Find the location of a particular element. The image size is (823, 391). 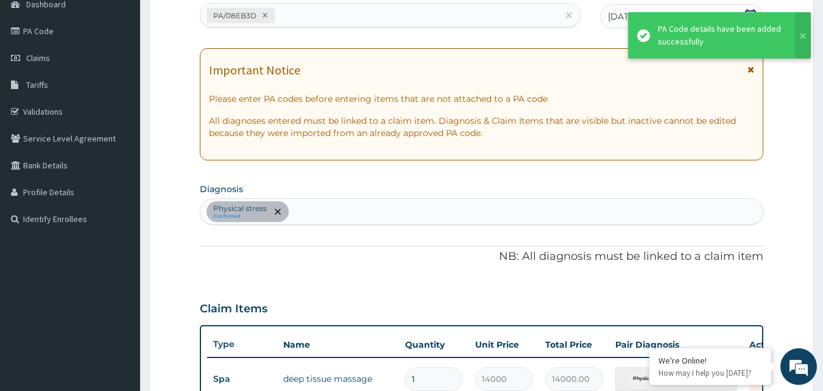

td: deep tissue massage is located at coordinates (338, 379).